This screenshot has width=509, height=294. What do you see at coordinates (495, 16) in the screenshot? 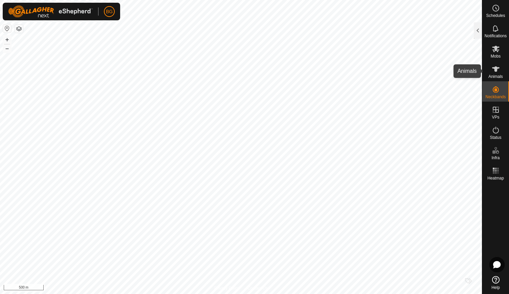
I see `span: Schedules` at bounding box center [495, 16].